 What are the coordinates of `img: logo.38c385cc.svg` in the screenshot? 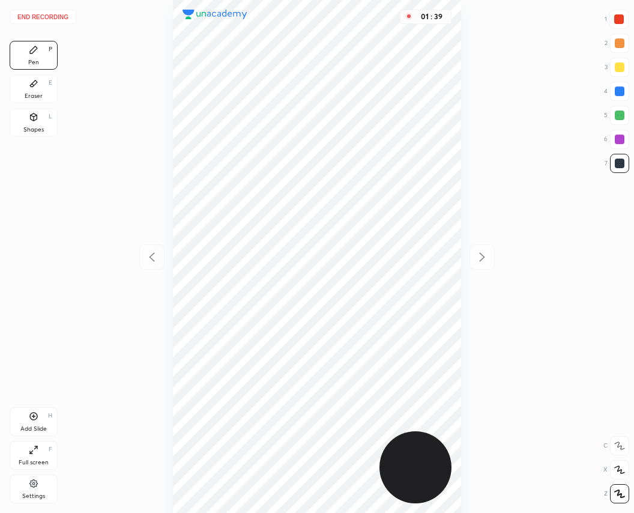 It's located at (215, 14).